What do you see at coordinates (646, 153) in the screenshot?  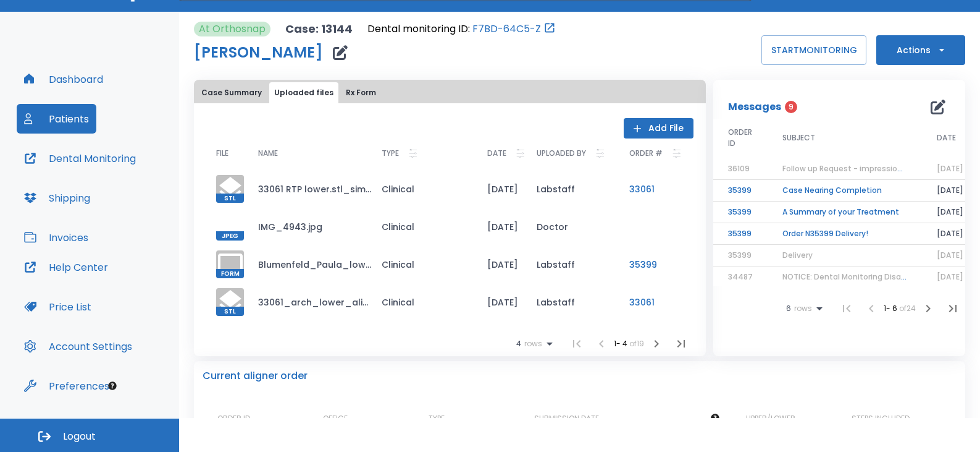 I see `p: ORDER #` at bounding box center [646, 153].